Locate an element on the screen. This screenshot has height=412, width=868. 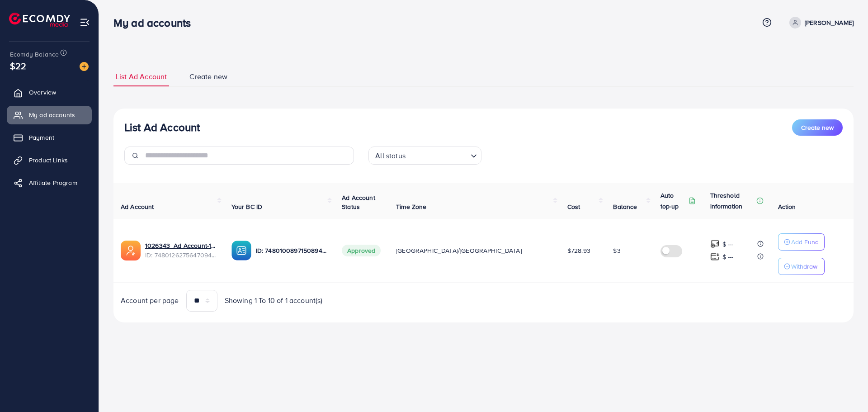
span: Time Zone is located at coordinates (411, 207).